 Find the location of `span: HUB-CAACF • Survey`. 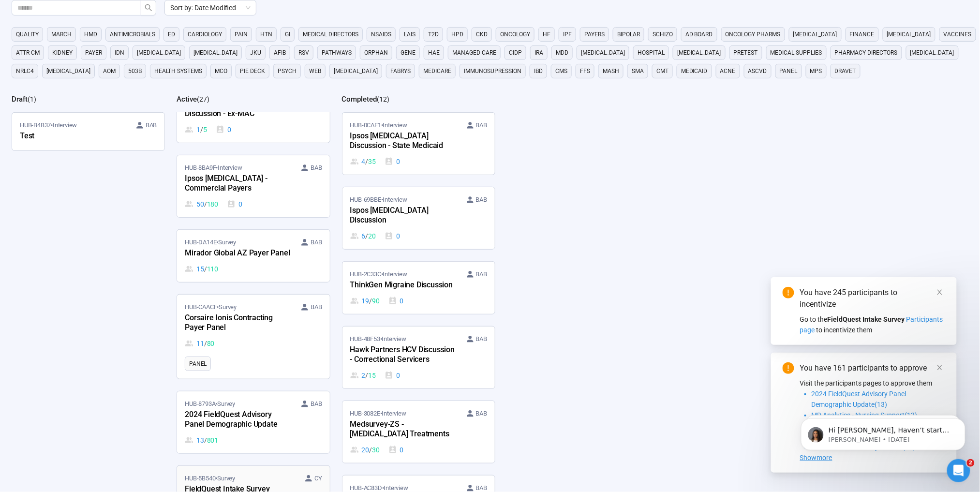

span: HUB-CAACF • Survey is located at coordinates (211, 307).